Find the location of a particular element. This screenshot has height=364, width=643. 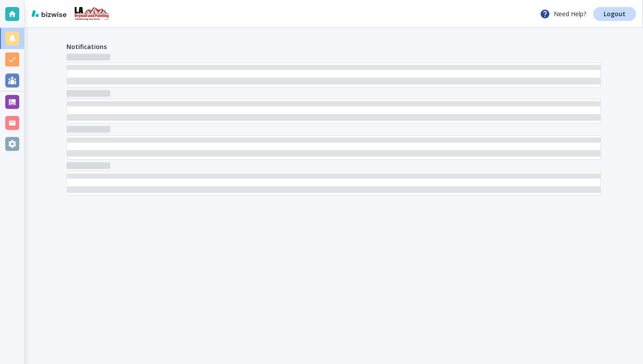

img: bizwise is located at coordinates (49, 14).